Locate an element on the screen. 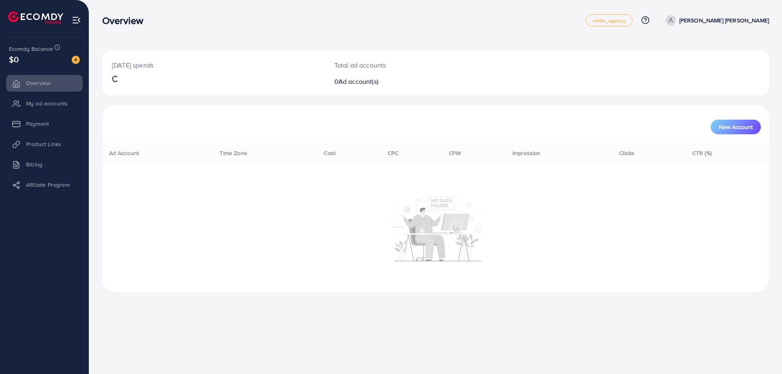 The image size is (782, 374). span: white_agency is located at coordinates (609, 20).